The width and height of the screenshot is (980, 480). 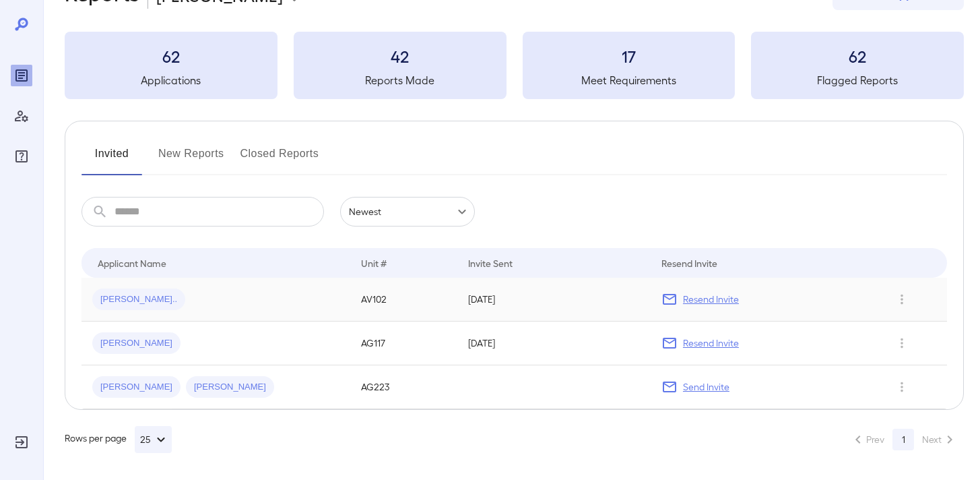 I want to click on div: Resend Invite, so click(x=689, y=263).